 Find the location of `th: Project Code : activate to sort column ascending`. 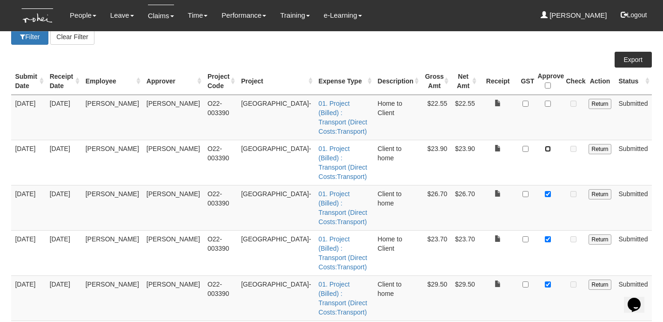

th: Project Code : activate to sort column ascending is located at coordinates (221, 81).